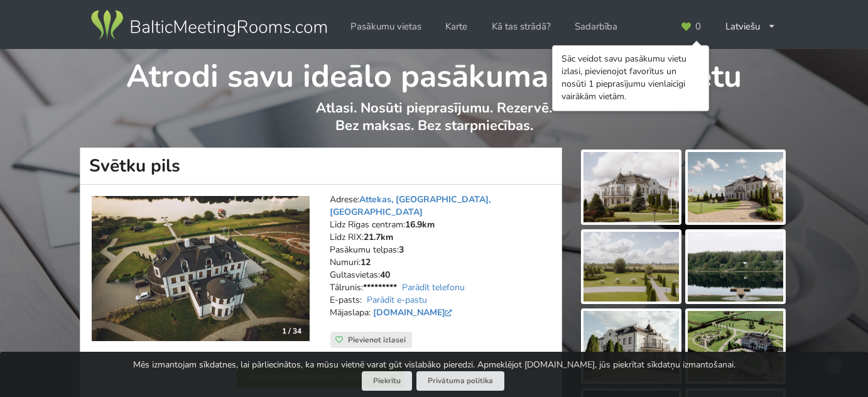  What do you see at coordinates (456, 26) in the screenshot?
I see `a: Karte` at bounding box center [456, 26].